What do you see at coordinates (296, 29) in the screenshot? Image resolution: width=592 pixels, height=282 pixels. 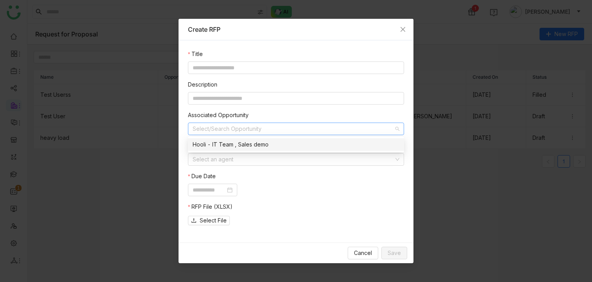 I see `div: Create RFP` at bounding box center [296, 29].